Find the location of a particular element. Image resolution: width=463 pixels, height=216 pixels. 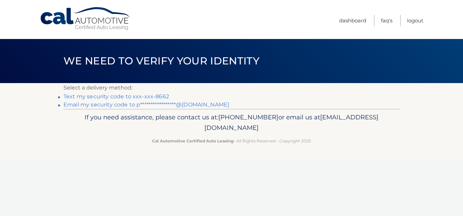

a: Text my security code to xxx-xxx-8662 is located at coordinates (116, 96).